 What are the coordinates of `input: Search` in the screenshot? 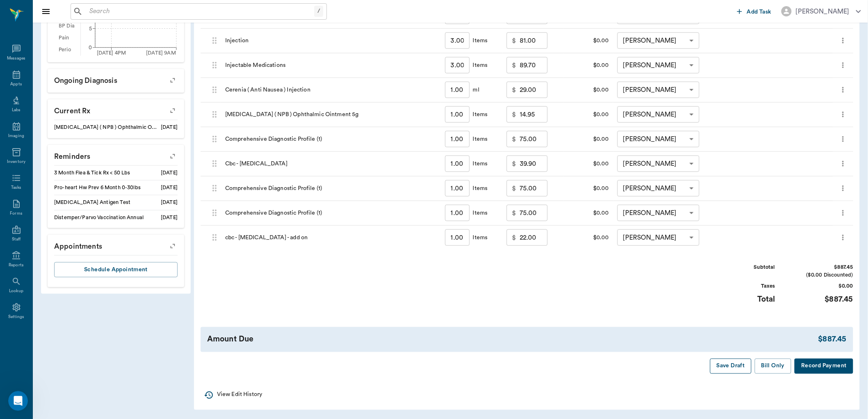 It's located at (200, 12).